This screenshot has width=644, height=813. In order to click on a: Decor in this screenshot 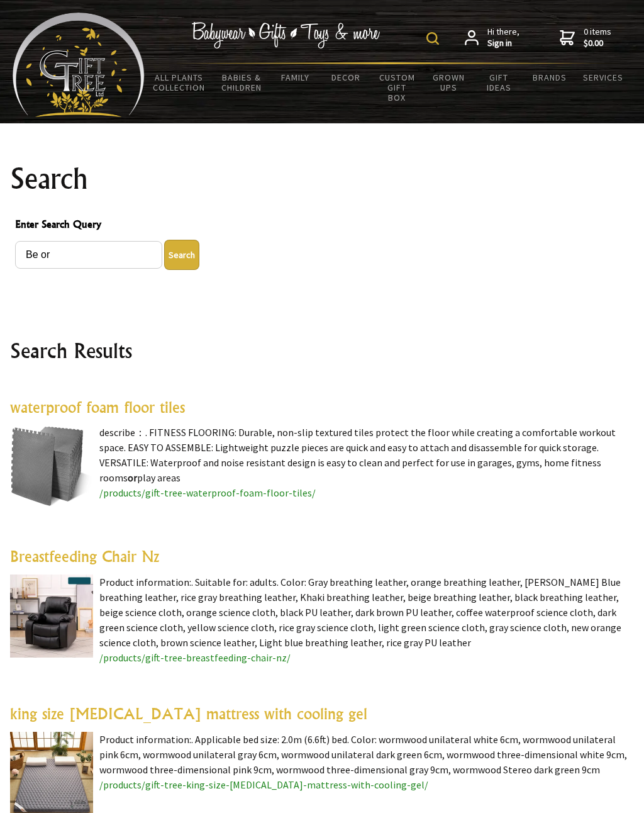, I will do `click(346, 78)`.